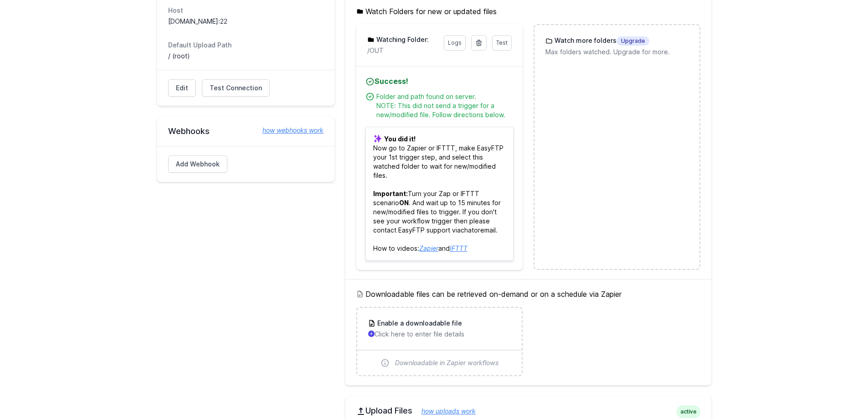  What do you see at coordinates (488, 230) in the screenshot?
I see `a: email` at bounding box center [488, 230].